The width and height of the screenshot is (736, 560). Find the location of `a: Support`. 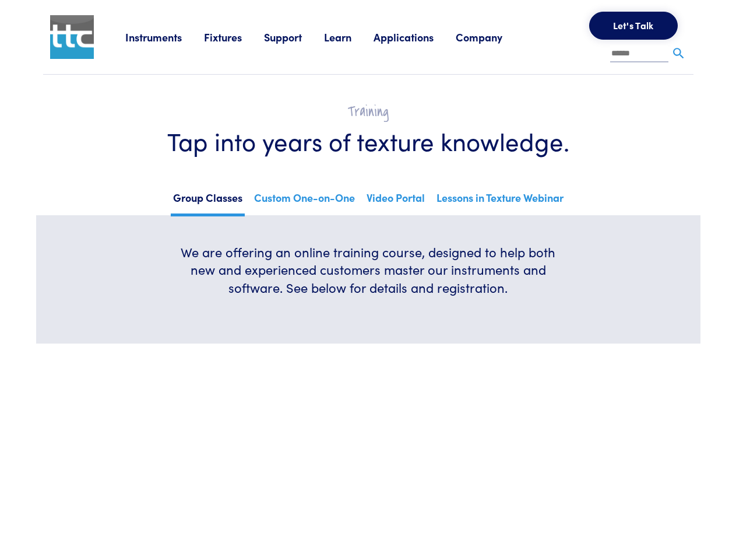

a: Support is located at coordinates (294, 37).